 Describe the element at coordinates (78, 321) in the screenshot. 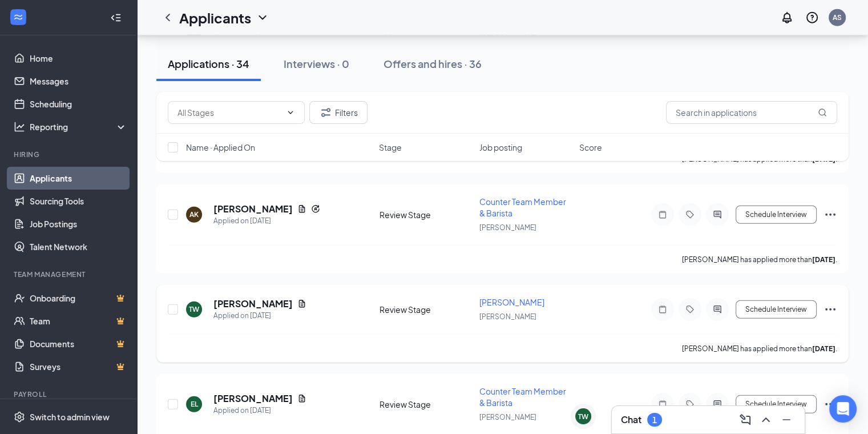

I see `a: TeamCrown` at that location.